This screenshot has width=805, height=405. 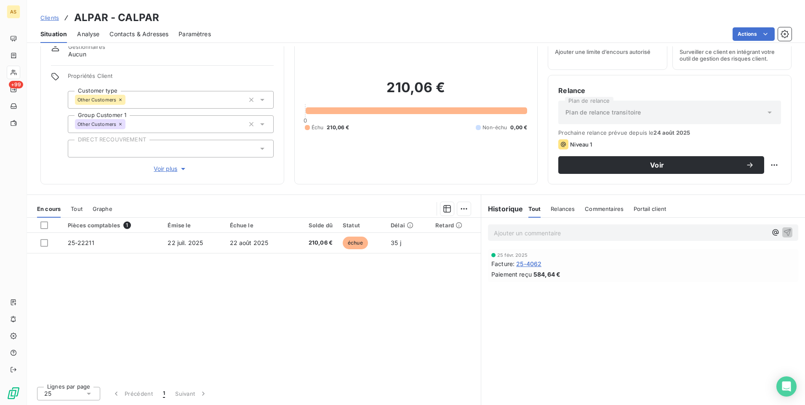 I want to click on span: Relances, so click(x=563, y=209).